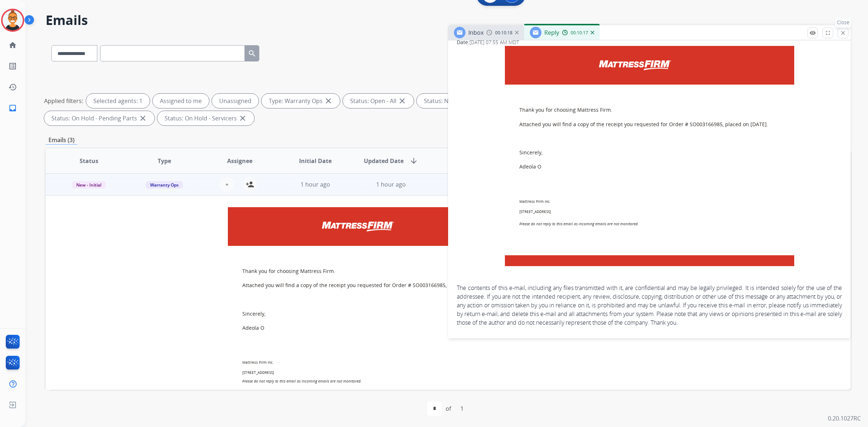  What do you see at coordinates (181, 101) in the screenshot?
I see `div: Assigned to me` at bounding box center [181, 101].